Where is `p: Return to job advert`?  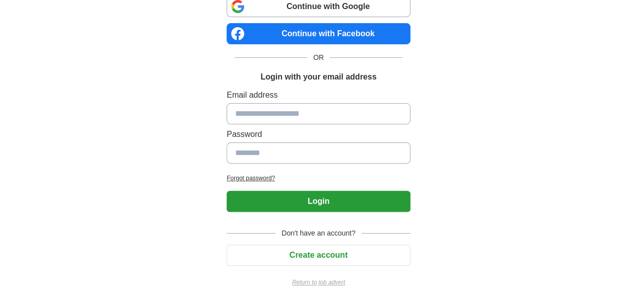 p: Return to job advert is located at coordinates (318, 283).